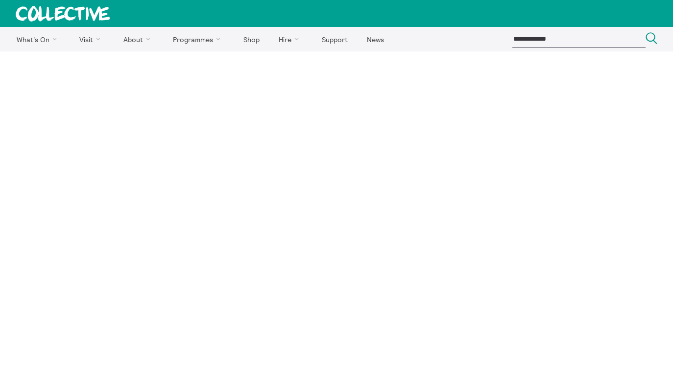 This screenshot has width=673, height=387. What do you see at coordinates (251, 39) in the screenshot?
I see `a: Shop` at bounding box center [251, 39].